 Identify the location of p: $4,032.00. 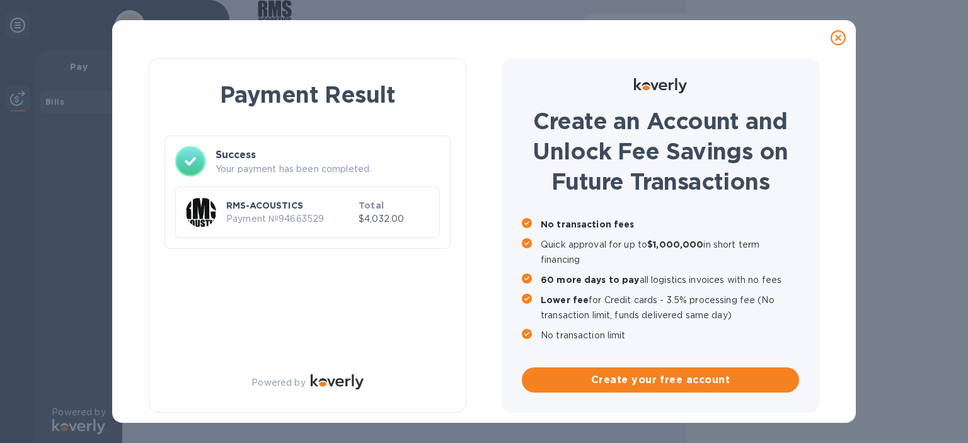
(394, 219).